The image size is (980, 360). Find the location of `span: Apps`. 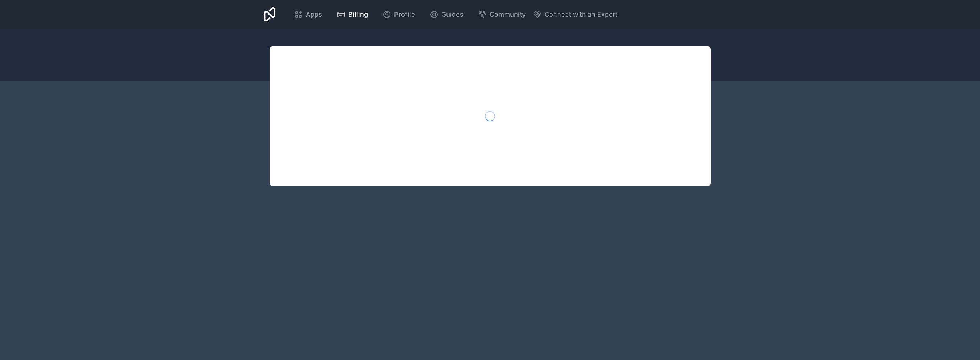

span: Apps is located at coordinates (314, 15).